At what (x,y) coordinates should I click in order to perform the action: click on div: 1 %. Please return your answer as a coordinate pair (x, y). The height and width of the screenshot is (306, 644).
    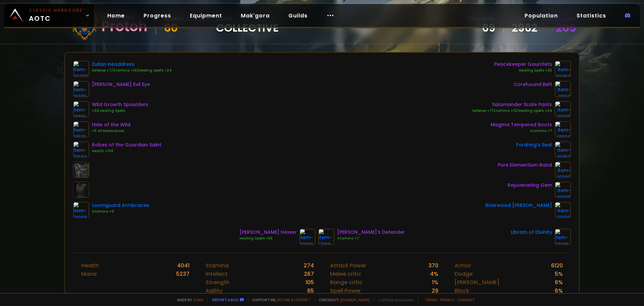
    Looking at the image, I should click on (435, 282).